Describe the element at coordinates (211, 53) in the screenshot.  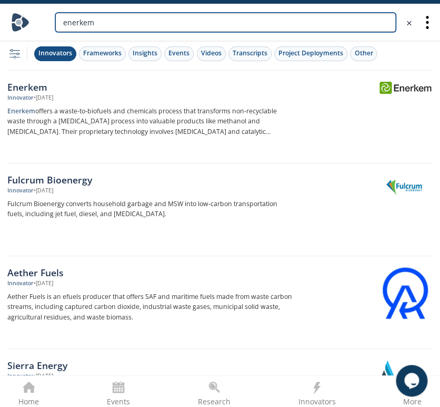
I see `div: Videos` at that location.